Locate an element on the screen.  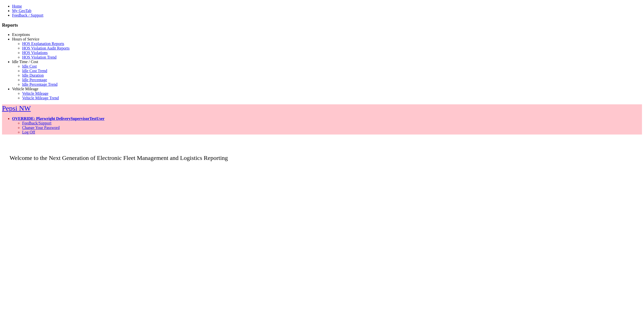
a: HOS Violation Audit Reports is located at coordinates (46, 48).